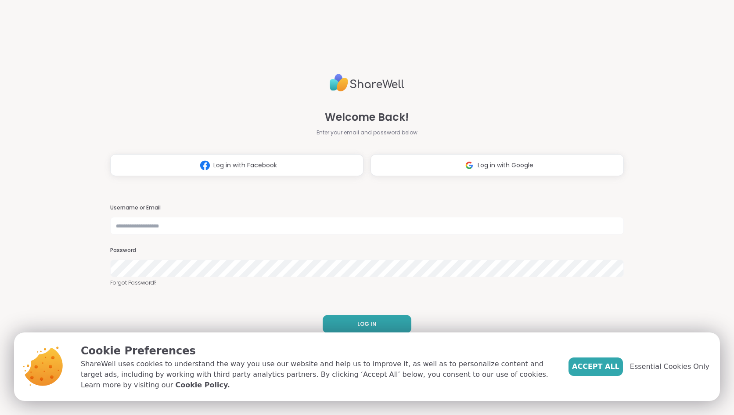 The height and width of the screenshot is (415, 734). Describe the element at coordinates (367, 250) in the screenshot. I see `h3: Password` at that location.